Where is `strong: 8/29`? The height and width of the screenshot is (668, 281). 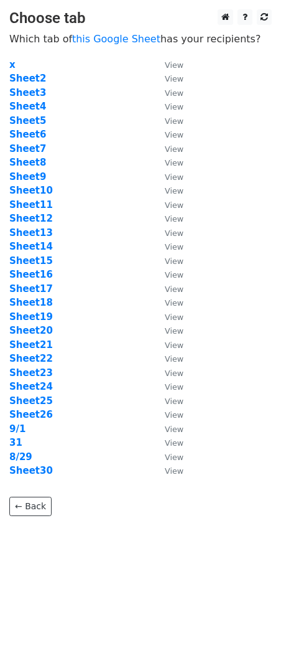
strong: 8/29 is located at coordinates (21, 457).